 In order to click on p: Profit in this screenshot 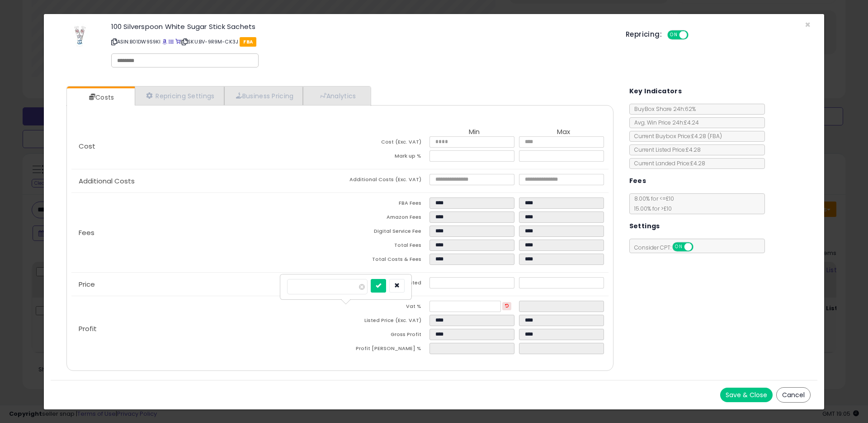, I will do `click(206, 329)`.